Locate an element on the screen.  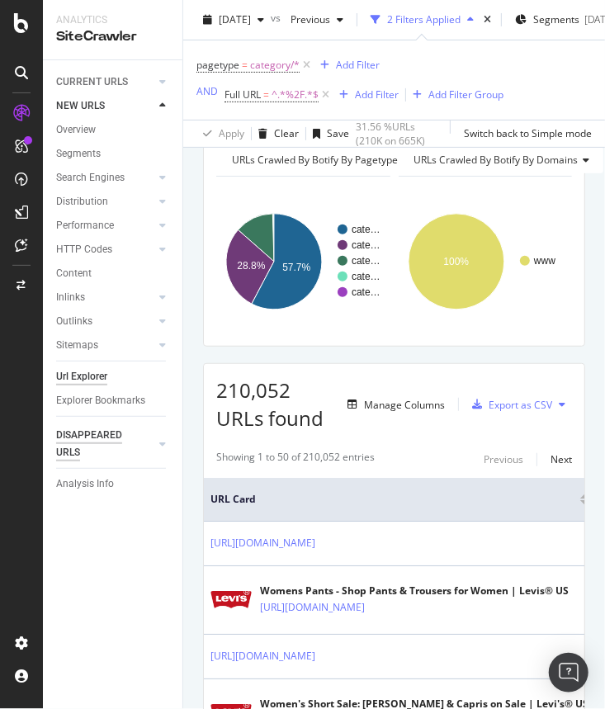
div: Manage Columns is located at coordinates (404, 404).